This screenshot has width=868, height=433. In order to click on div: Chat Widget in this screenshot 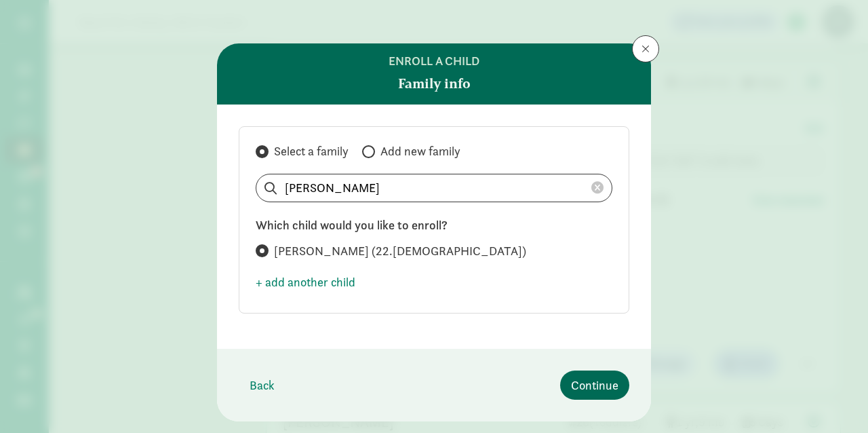, I will do `click(834, 400)`.